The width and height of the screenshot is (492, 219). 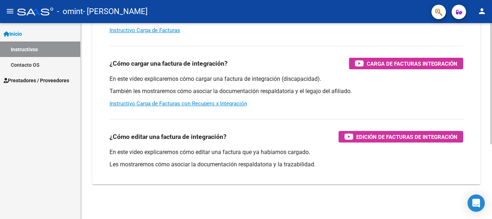 I want to click on span: - omint, so click(x=70, y=12).